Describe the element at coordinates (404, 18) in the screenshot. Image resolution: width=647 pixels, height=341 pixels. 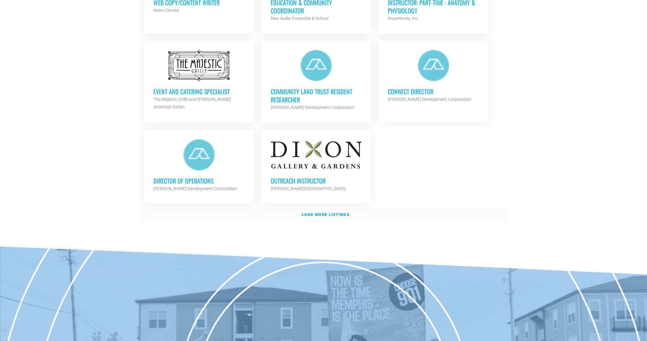
I see `strong: HopeWorks, Inc.` at that location.